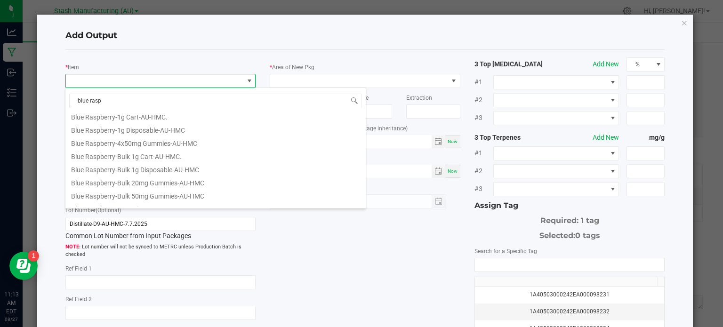 This screenshot has height=327, width=723. What do you see at coordinates (79, 299) in the screenshot?
I see `label: Ref Field 2` at bounding box center [79, 299].